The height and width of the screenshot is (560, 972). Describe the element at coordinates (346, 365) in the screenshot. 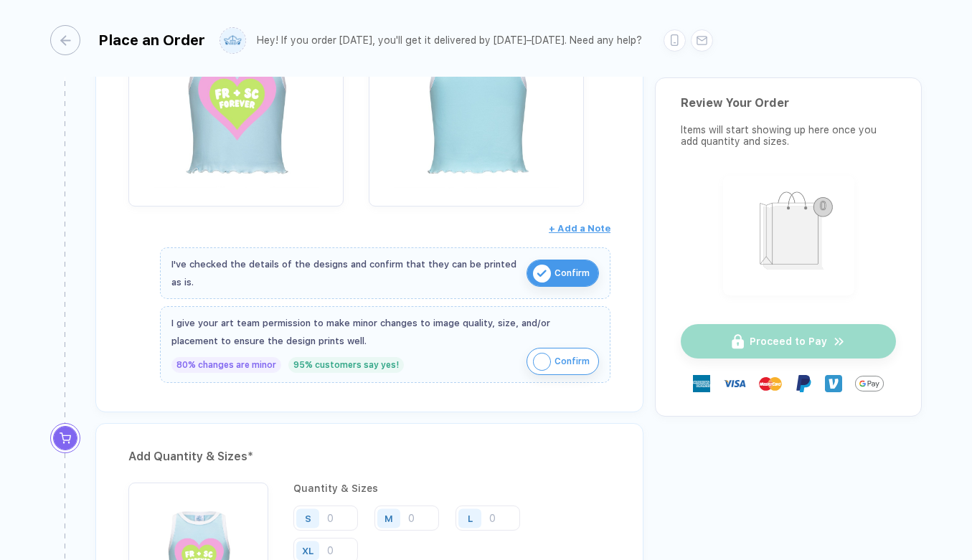

I see `div: 95% customers say yes!` at that location.